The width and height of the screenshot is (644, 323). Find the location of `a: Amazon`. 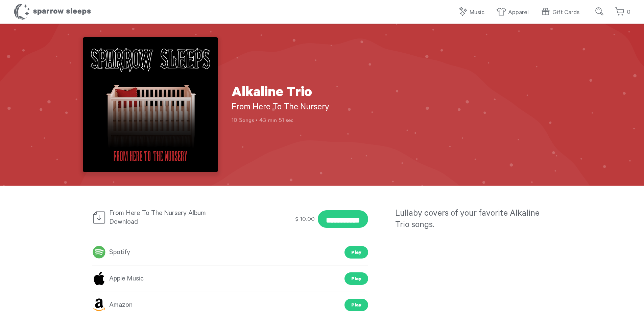

a: Amazon is located at coordinates (112, 306).